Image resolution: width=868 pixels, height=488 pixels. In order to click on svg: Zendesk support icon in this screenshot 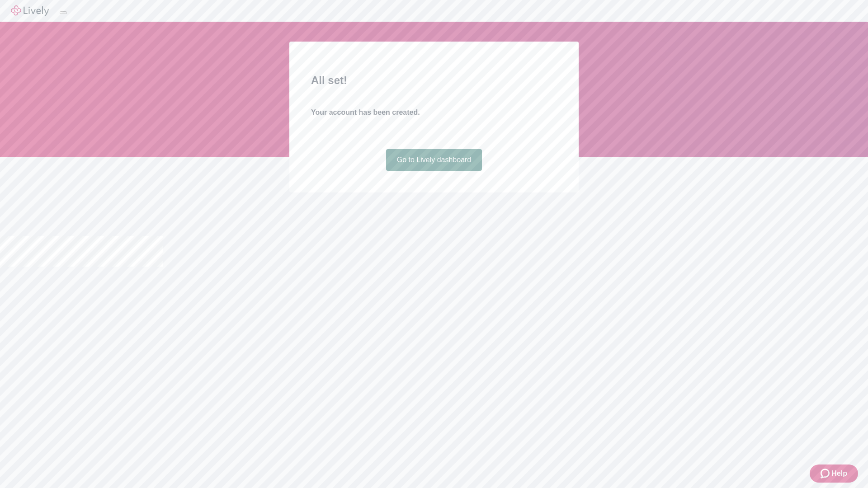, I will do `click(825, 473)`.